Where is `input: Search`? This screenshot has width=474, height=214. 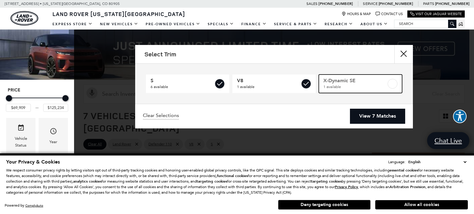 input: Search is located at coordinates (425, 24).